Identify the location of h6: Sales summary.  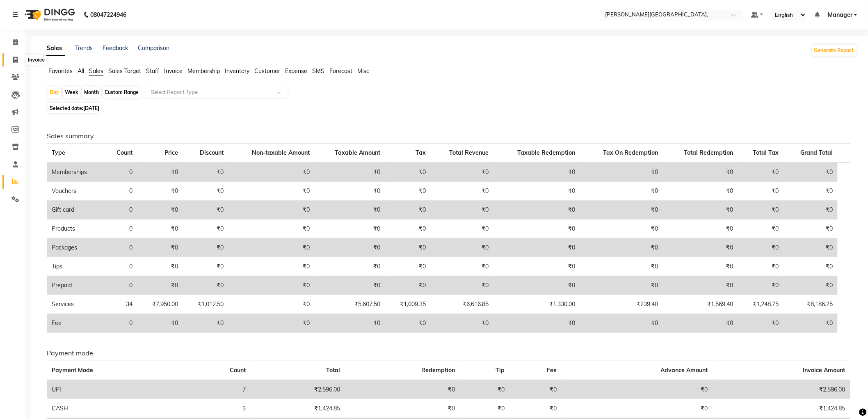
(448, 136).